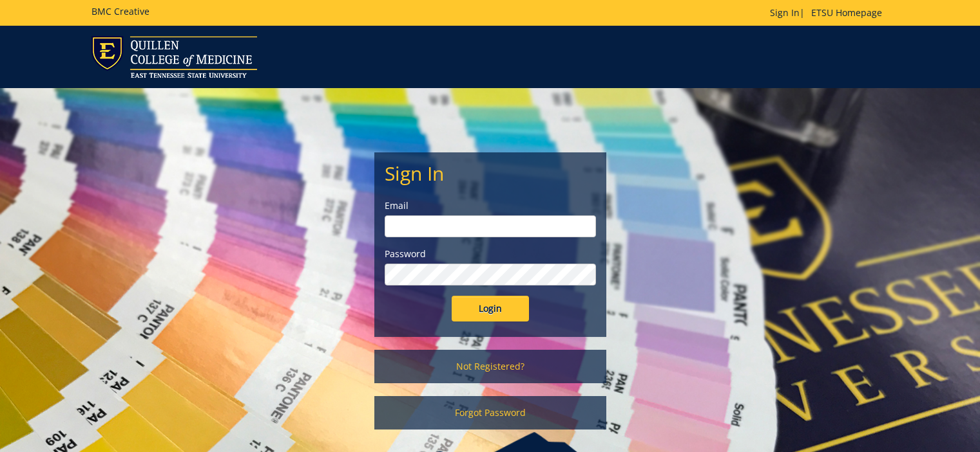 Image resolution: width=980 pixels, height=452 pixels. Describe the element at coordinates (785, 12) in the screenshot. I see `a: Sign In` at that location.